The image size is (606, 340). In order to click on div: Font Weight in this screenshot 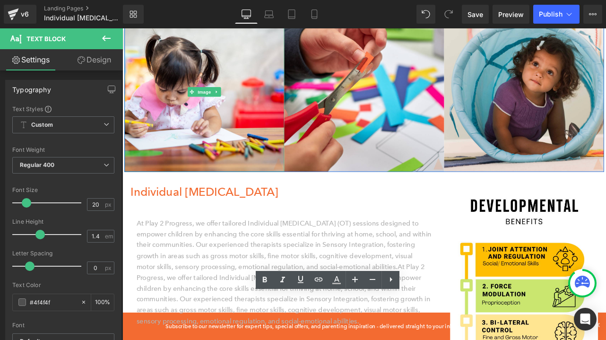, I will do `click(63, 150)`.